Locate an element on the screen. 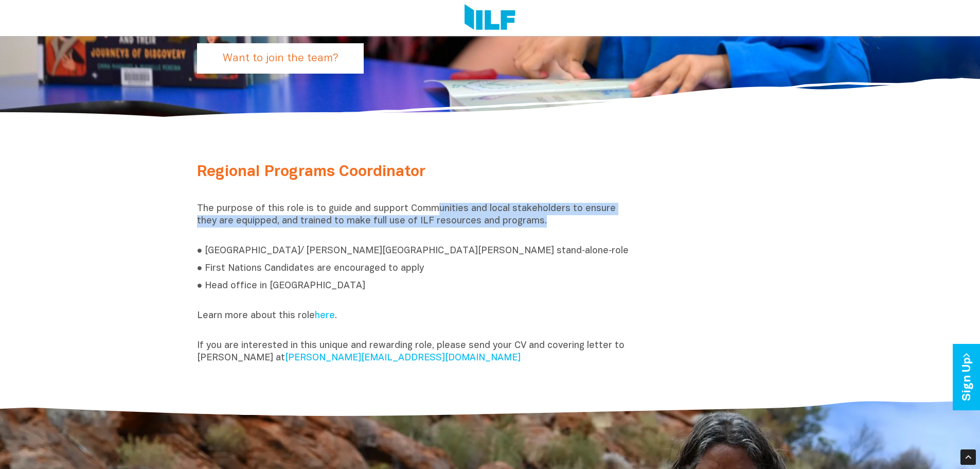 Image resolution: width=980 pixels, height=469 pixels. div: Scroll Back to Top is located at coordinates (969, 457).